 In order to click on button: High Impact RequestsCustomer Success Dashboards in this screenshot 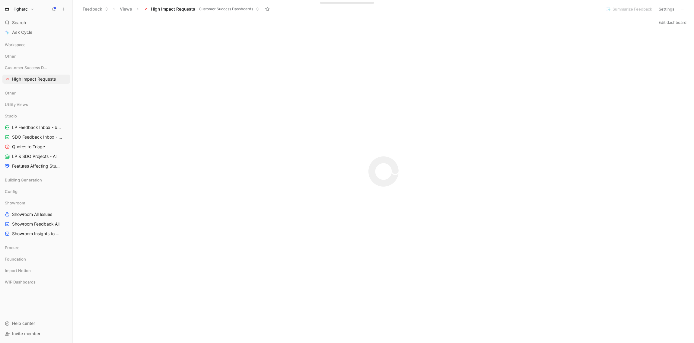, I will do `click(201, 9)`.